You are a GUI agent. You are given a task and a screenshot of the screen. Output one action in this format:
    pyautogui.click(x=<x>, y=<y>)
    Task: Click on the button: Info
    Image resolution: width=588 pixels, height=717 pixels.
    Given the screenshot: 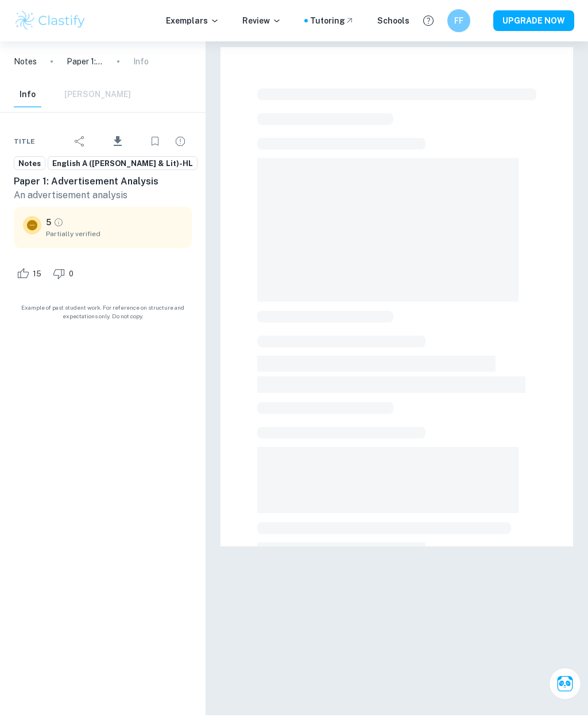 What is the action you would take?
    pyautogui.click(x=28, y=95)
    